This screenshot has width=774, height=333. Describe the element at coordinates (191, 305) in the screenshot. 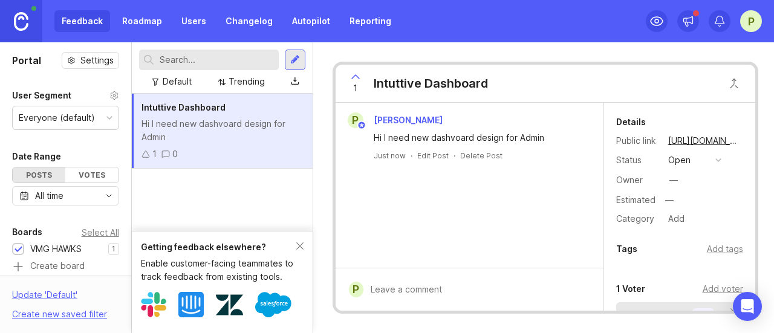

I see `img: Intercom logo` at that location.